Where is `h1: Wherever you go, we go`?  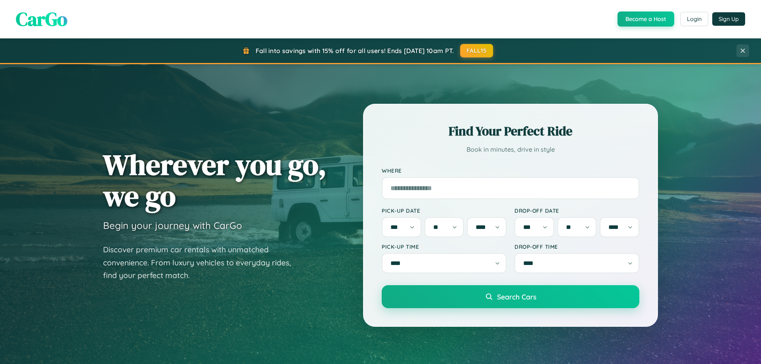 h1: Wherever you go, we go is located at coordinates (215, 180).